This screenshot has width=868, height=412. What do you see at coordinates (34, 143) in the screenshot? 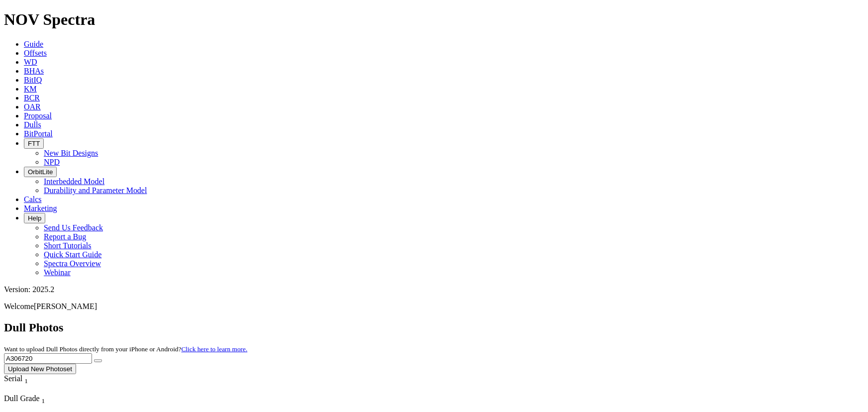
I see `button: FTT` at bounding box center [34, 143].